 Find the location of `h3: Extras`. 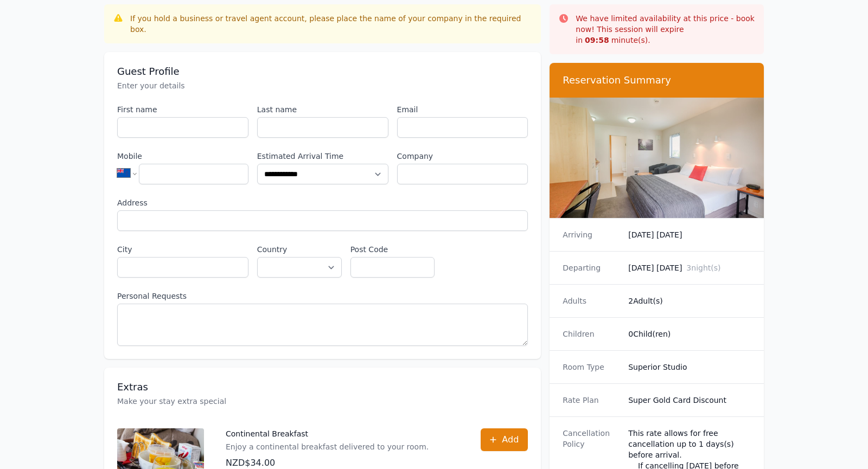

h3: Extras is located at coordinates (322, 387).